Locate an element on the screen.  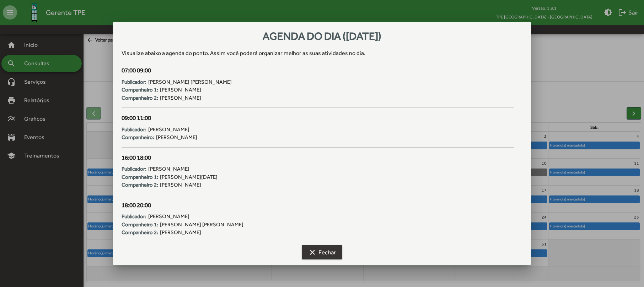
div: 16:00 18:00 is located at coordinates (317, 158).